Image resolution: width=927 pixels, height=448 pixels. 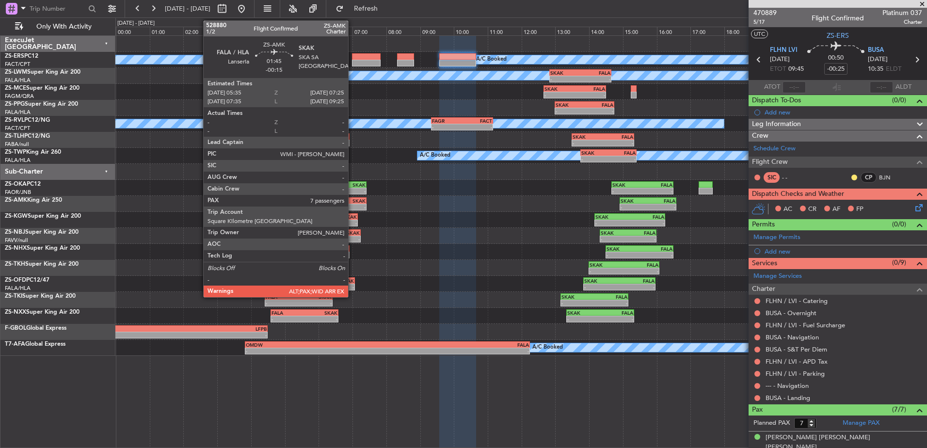 I want to click on div: CP, so click(x=868, y=177).